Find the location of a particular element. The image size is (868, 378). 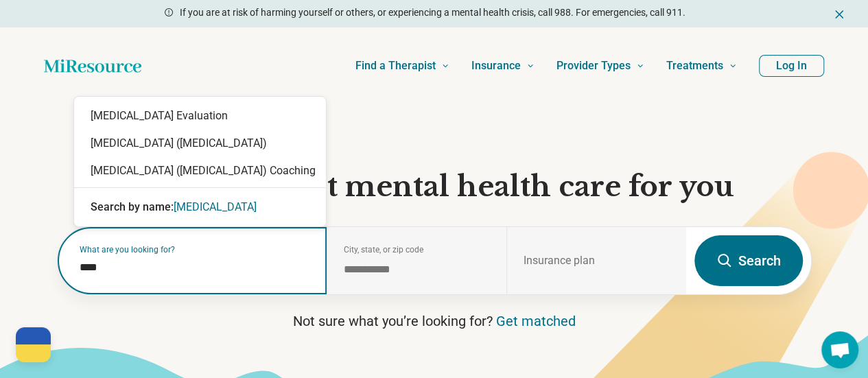

span: Provider Types is located at coordinates (593, 66).